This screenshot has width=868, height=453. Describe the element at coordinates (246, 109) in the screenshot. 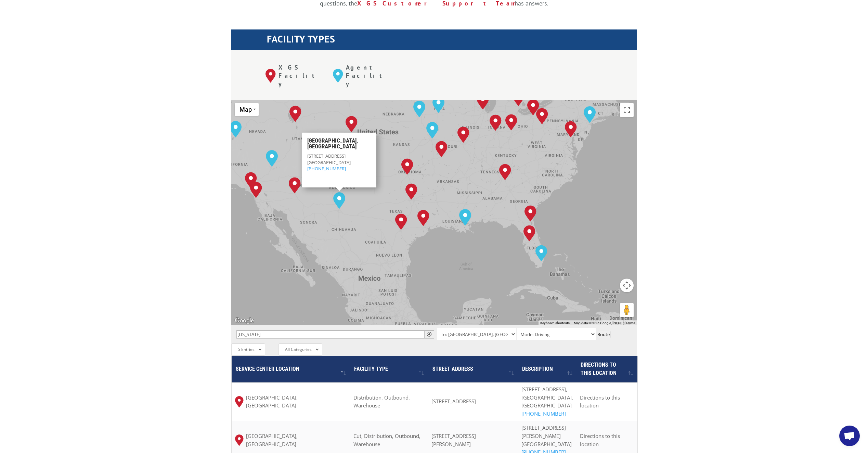

I see `span: Map` at that location.